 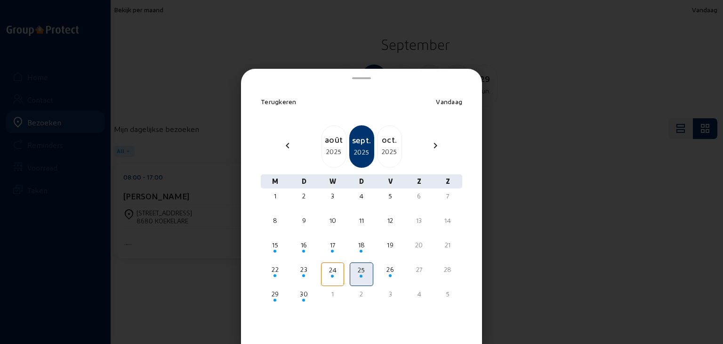 What do you see at coordinates (436, 145) in the screenshot?
I see `mat-icon: chevron_right` at bounding box center [436, 145].